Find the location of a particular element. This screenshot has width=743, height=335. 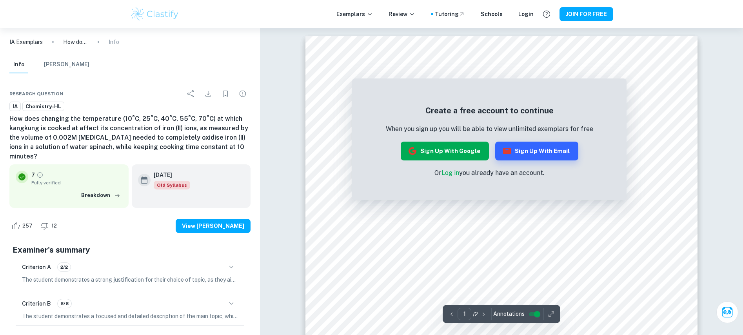

span: IA is located at coordinates (15, 107).